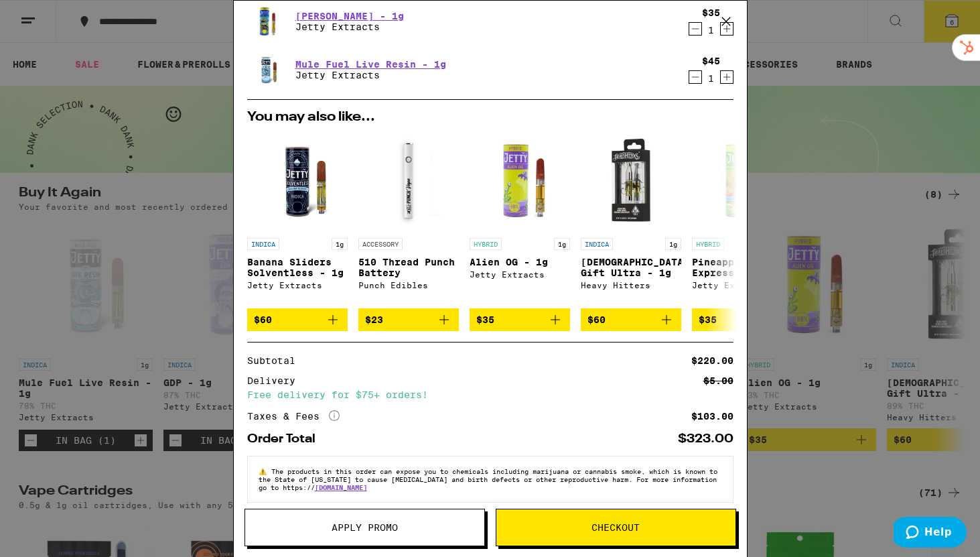  I want to click on span: $23, so click(374, 320).